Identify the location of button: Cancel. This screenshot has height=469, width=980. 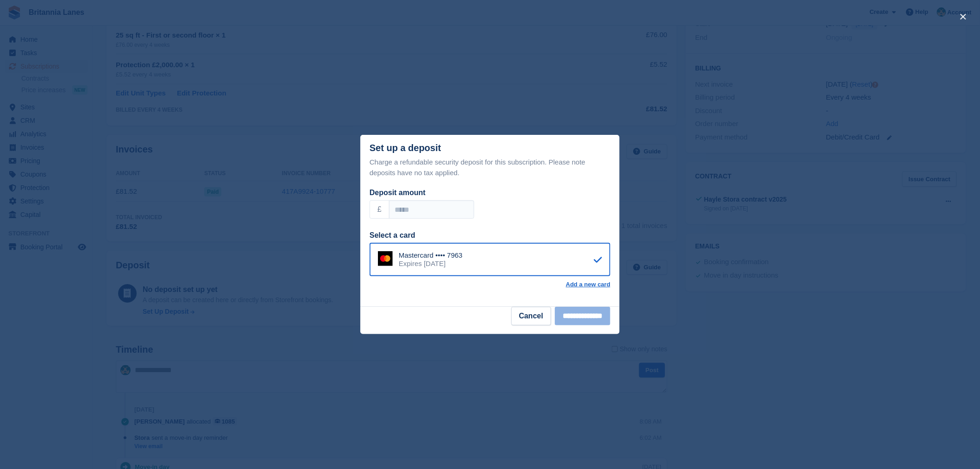
(531, 316).